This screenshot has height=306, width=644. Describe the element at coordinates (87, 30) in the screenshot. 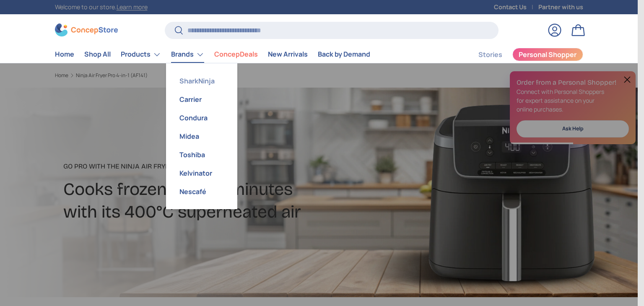

I see `img: ConcepStore` at that location.